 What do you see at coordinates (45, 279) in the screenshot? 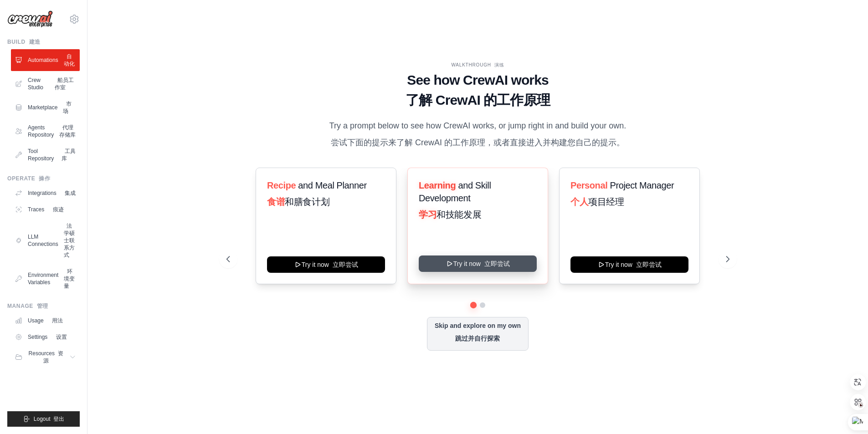
I see `a: Environment Variables 环境变量` at bounding box center [45, 279].